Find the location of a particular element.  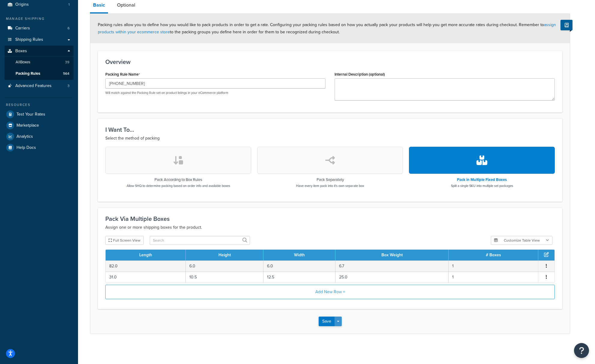

span: Packing Rules is located at coordinates (28, 73).